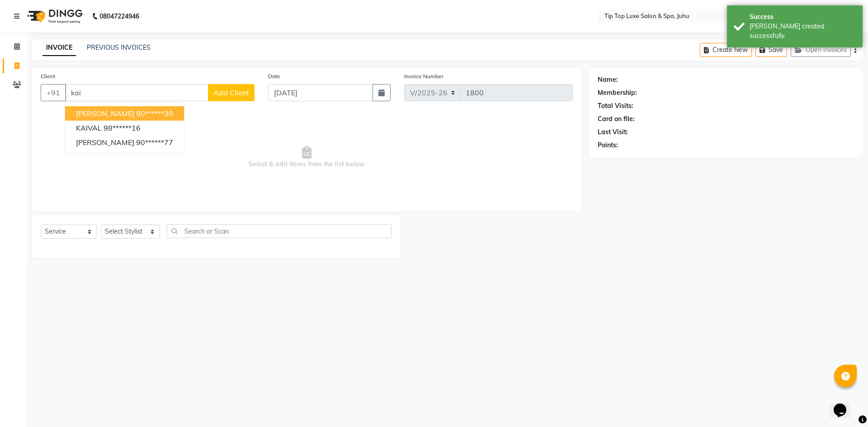 This screenshot has width=868, height=427. Describe the element at coordinates (608, 145) in the screenshot. I see `div: Points:` at that location.